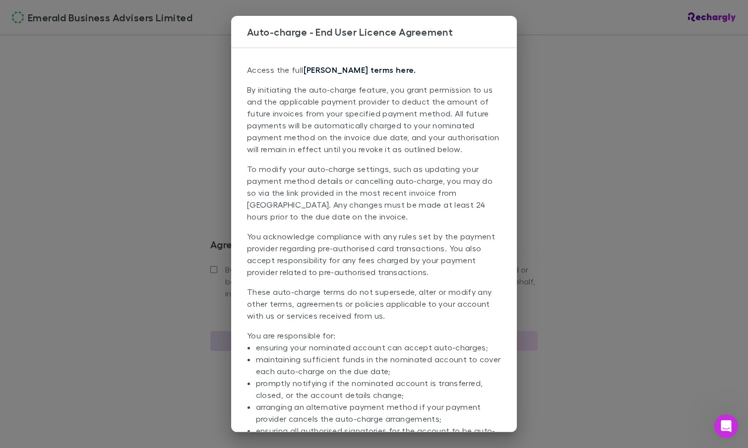 This screenshot has width=748, height=448. What do you see at coordinates (378, 389) in the screenshot?
I see `li: promptly notifying if the nominated account is transferred, closed, or the account details change;` at bounding box center [378, 389].